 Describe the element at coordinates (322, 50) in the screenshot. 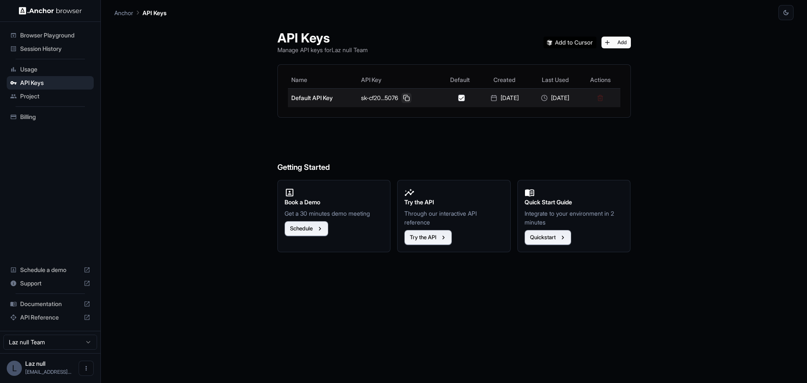

I see `p: Manage API keys for Laz null Team` at that location.